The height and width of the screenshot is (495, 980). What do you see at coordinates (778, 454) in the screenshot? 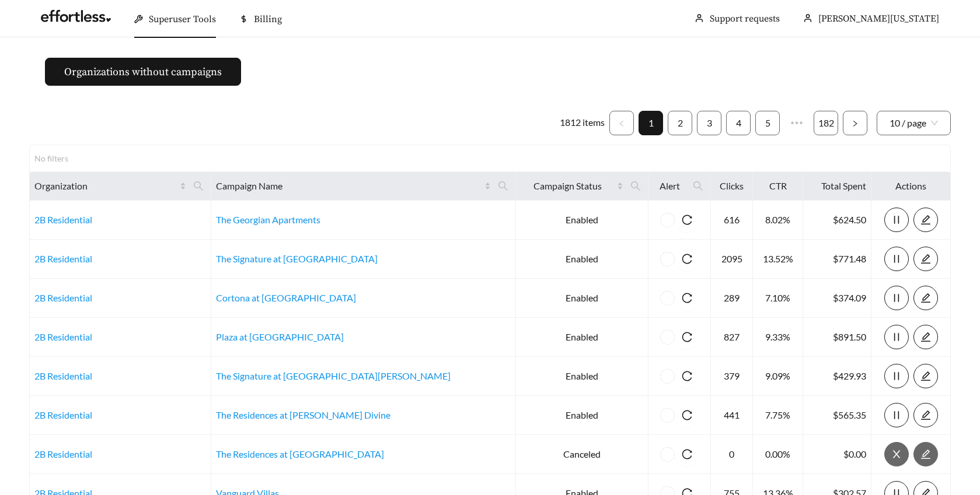
I see `td: 0.00%` at bounding box center [778, 454].